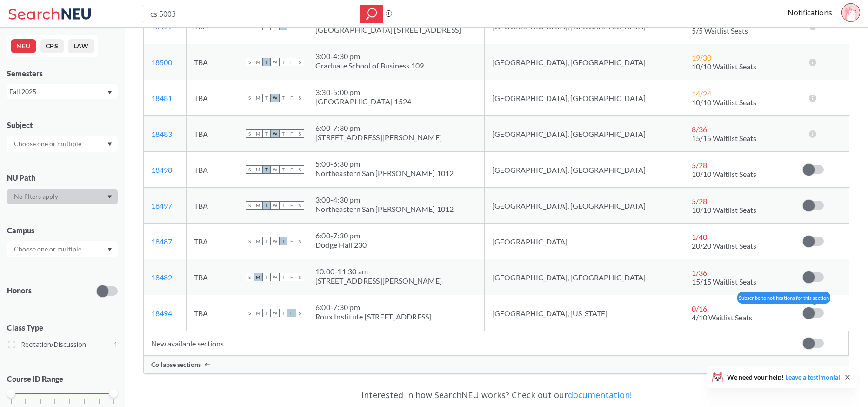  What do you see at coordinates (721, 317) in the screenshot?
I see `span: 4/10 Waitlist Seats` at bounding box center [721, 317].